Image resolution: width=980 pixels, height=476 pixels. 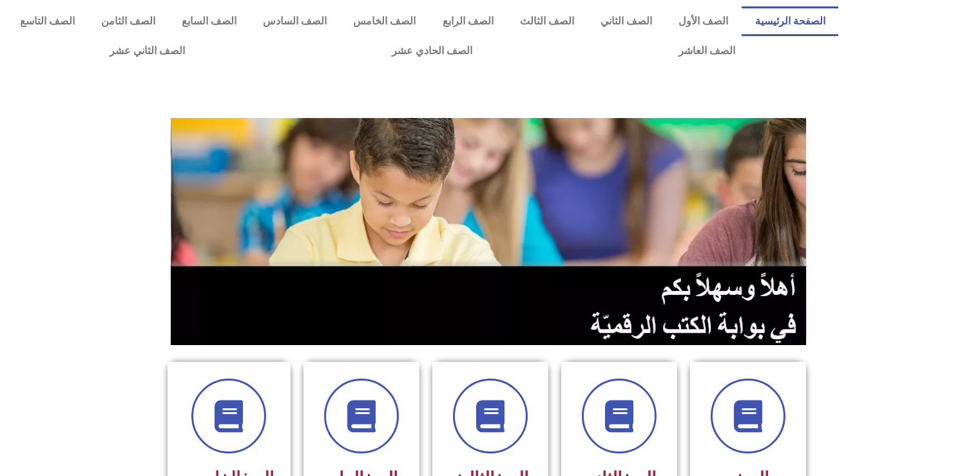 I want to click on a: الصفحة الرئيسية, so click(x=790, y=21).